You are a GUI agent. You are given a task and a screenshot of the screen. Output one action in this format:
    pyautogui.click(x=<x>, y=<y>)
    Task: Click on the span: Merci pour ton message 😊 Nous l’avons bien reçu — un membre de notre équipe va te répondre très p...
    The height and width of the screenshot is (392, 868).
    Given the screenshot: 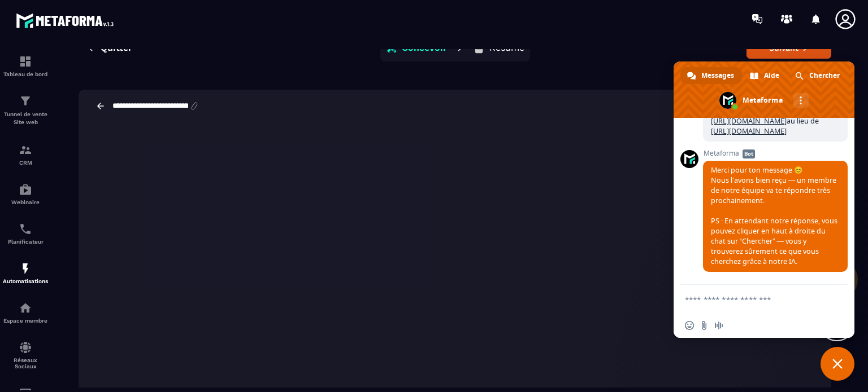 What is the action you would take?
    pyautogui.click(x=774, y=216)
    